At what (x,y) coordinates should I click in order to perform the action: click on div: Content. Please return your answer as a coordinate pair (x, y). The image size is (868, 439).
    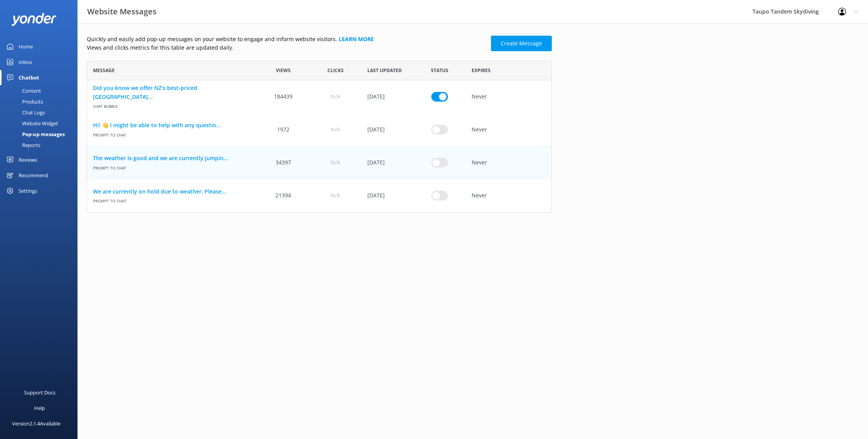
    Looking at the image, I should click on (22, 91).